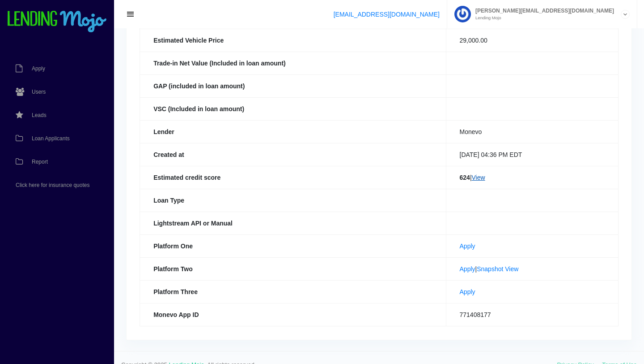 The width and height of the screenshot is (644, 364). I want to click on span: Apply, so click(39, 68).